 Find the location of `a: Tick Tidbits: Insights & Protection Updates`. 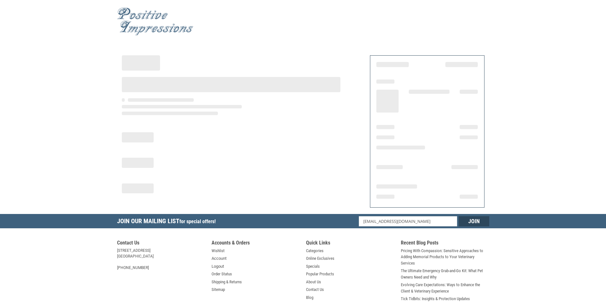

a: Tick Tidbits: Insights & Protection Updates is located at coordinates (435, 299).